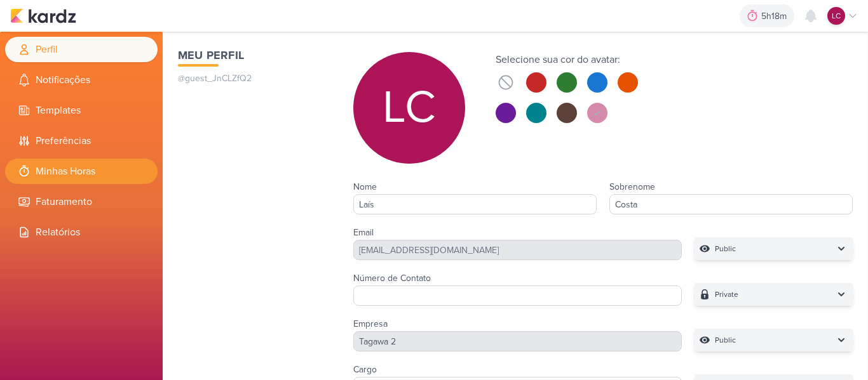  What do you see at coordinates (82, 172) in the screenshot?
I see `li: Minhas Horas` at bounding box center [82, 172].